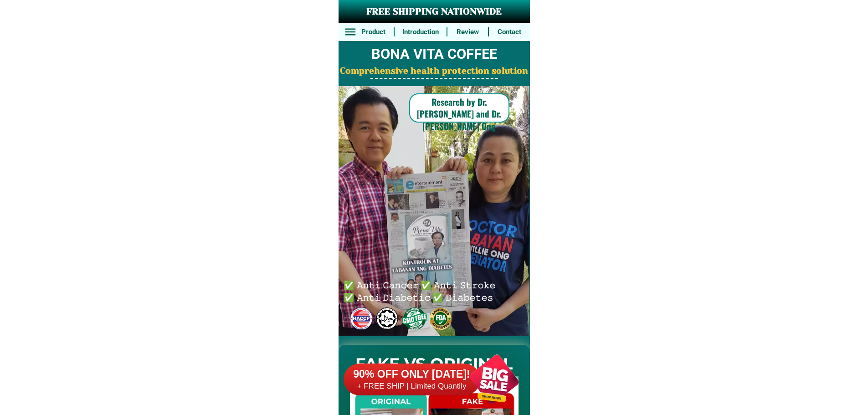 Image resolution: width=868 pixels, height=415 pixels. What do you see at coordinates (421, 290) in the screenshot?
I see `h6: ✅ 𝙰𝚗𝚝𝚒 𝙲𝚊𝚗𝚌𝚎𝚛 ✅ 𝙰𝚗𝚝𝚒 𝚂𝚝𝚛𝚘𝚔𝚎 ✅ 𝙰𝚗𝚝𝚒 𝙳𝚒𝚊𝚋𝚎𝚝𝚒𝚌 ✅ 𝙳𝚒𝚊𝚋𝚎𝚝𝚎𝚜` at bounding box center [421, 290].